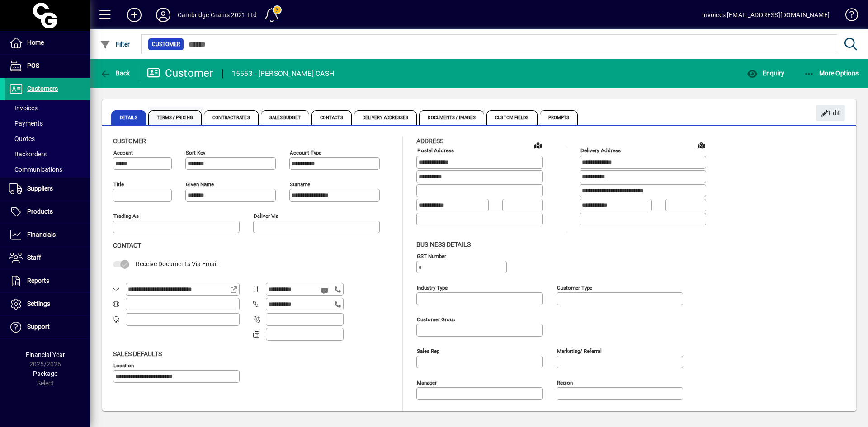 This screenshot has height=427, width=868. I want to click on span: Backorders, so click(27, 154).